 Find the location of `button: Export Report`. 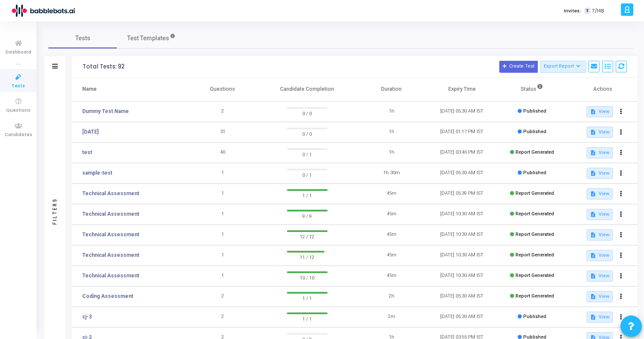

button: Export Report is located at coordinates (563, 67).